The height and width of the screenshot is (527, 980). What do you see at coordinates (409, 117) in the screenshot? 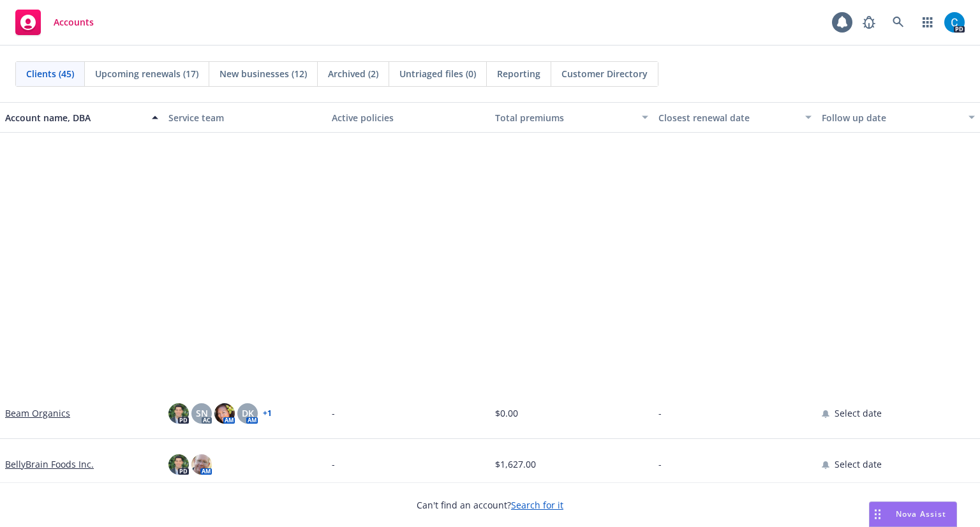
I see `button: Active policies` at bounding box center [409, 117].